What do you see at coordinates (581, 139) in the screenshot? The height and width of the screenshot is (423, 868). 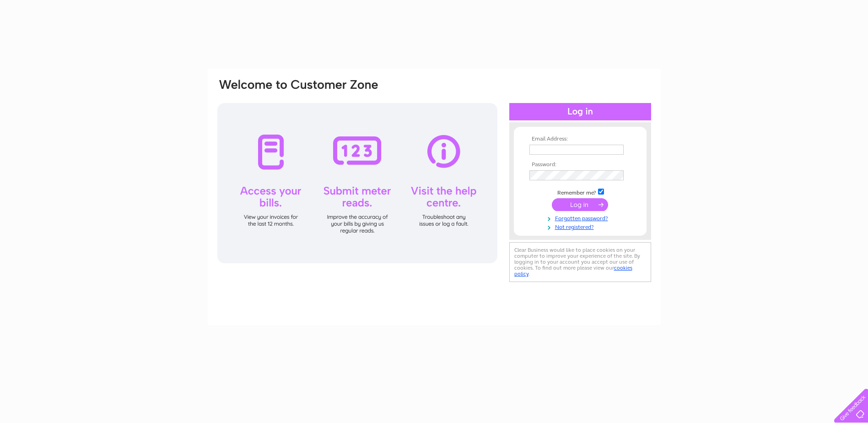 I see `th: Email Address:` at bounding box center [581, 139].